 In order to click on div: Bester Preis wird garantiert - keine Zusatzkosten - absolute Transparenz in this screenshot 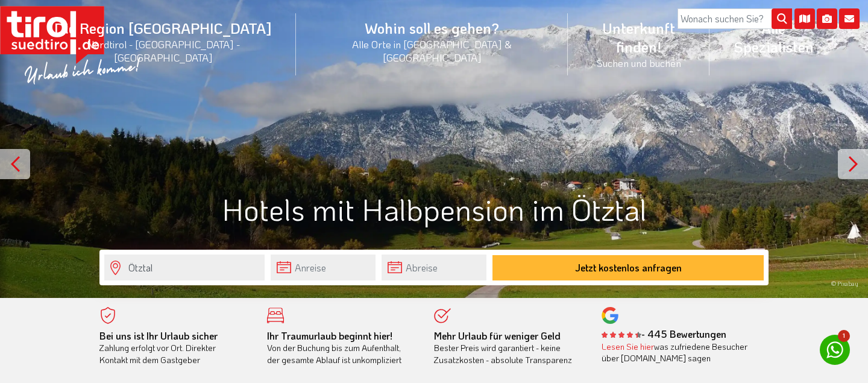, I will do `click(509, 348)`.